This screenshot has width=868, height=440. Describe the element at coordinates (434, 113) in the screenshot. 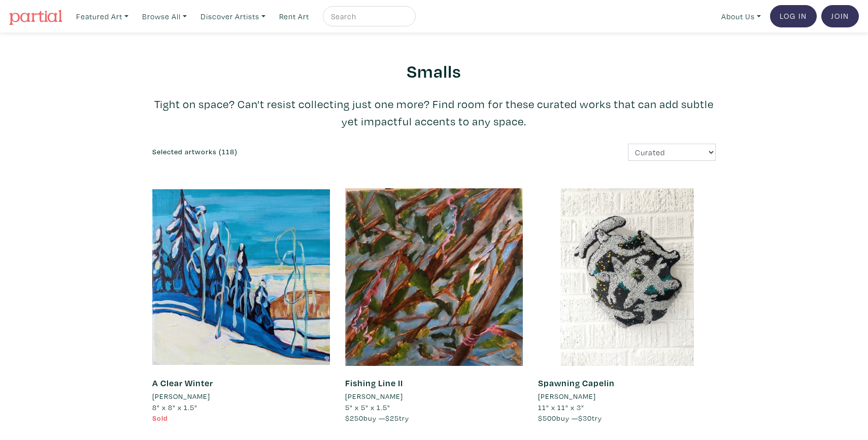

I see `p: Tight on space? Can't resist collecting just one more? Find room for these curated works that can...` at that location.